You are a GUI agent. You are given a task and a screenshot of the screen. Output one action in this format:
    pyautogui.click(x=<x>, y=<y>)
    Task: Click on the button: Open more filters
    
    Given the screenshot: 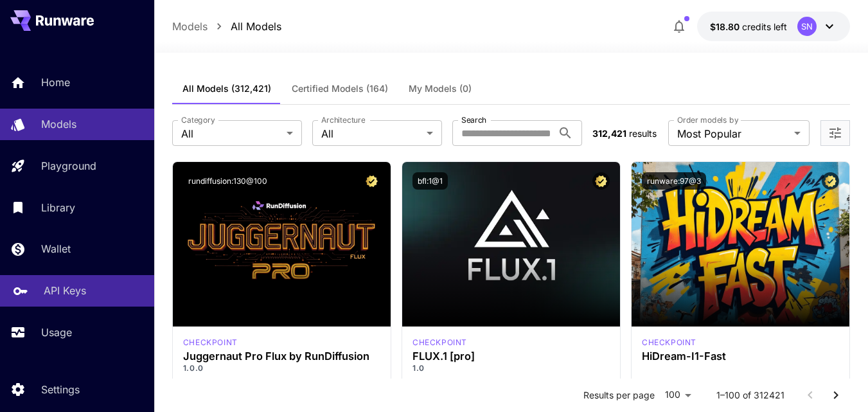 What is the action you would take?
    pyautogui.click(x=836, y=133)
    